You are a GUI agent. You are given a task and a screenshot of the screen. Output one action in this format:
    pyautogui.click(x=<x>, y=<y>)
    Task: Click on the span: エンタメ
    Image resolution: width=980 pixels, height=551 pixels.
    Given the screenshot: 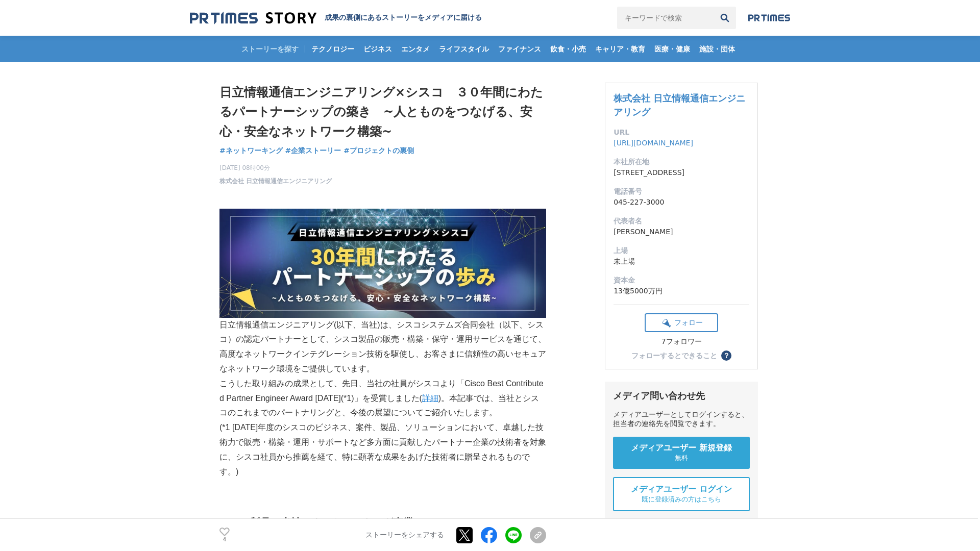 What is the action you would take?
    pyautogui.click(x=415, y=49)
    